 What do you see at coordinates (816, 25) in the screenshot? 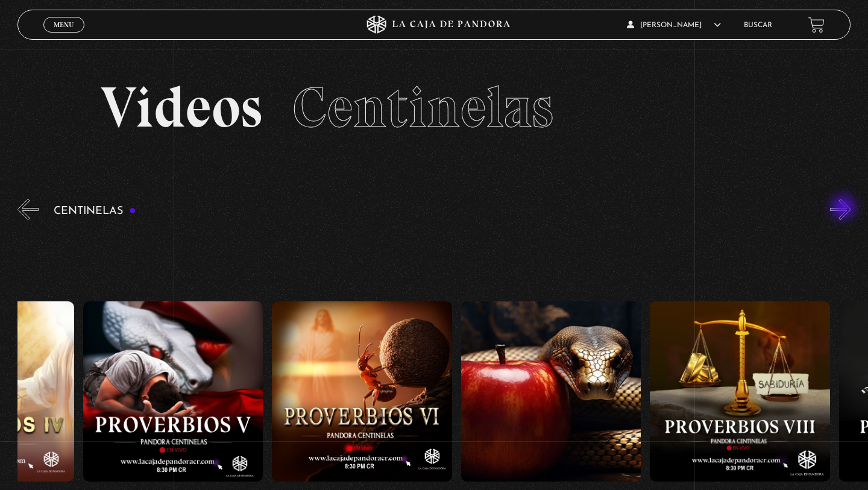
I see `a: View your shopping cart` at bounding box center [816, 25].